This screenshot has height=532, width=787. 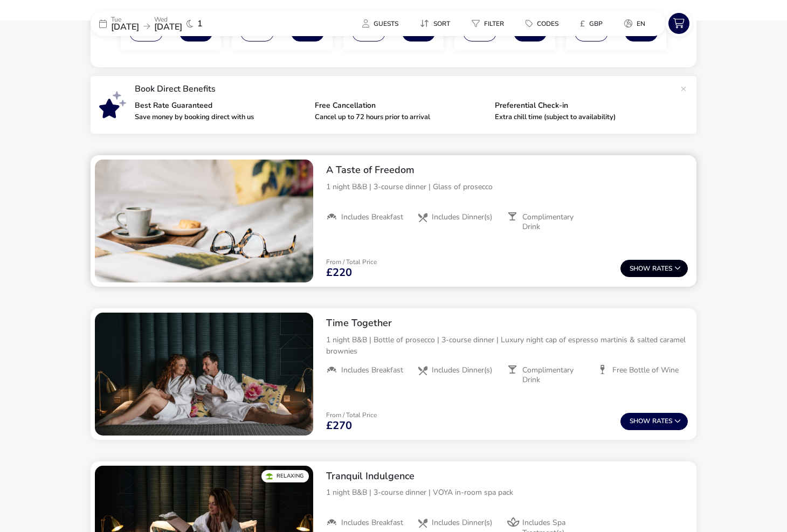 What do you see at coordinates (168, 19) in the screenshot?
I see `p: Wed` at bounding box center [168, 19].